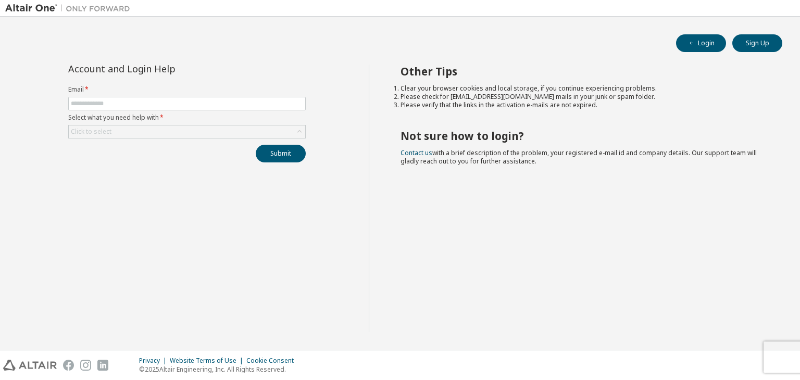 This screenshot has width=800, height=380. Describe the element at coordinates (582, 71) in the screenshot. I see `h2: Other Tips` at that location.